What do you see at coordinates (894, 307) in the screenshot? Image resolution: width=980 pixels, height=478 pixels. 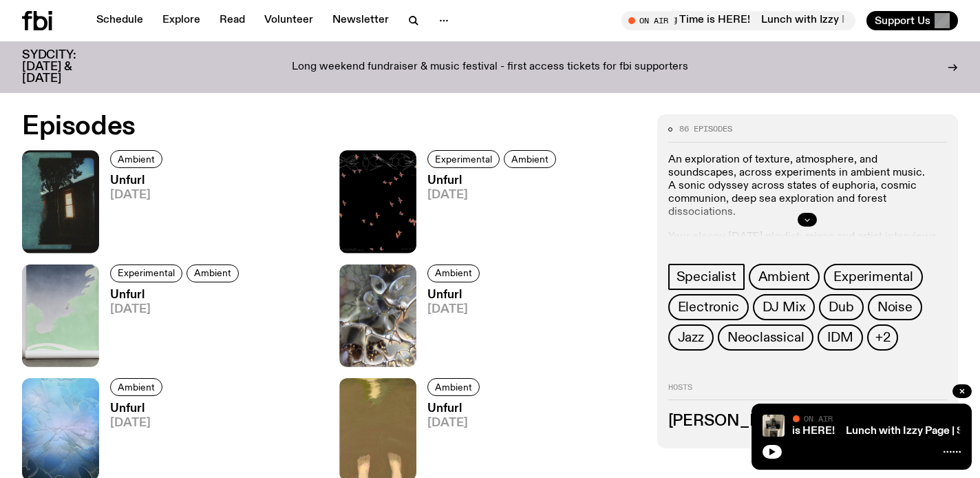 I see `a: Noise` at bounding box center [894, 307].